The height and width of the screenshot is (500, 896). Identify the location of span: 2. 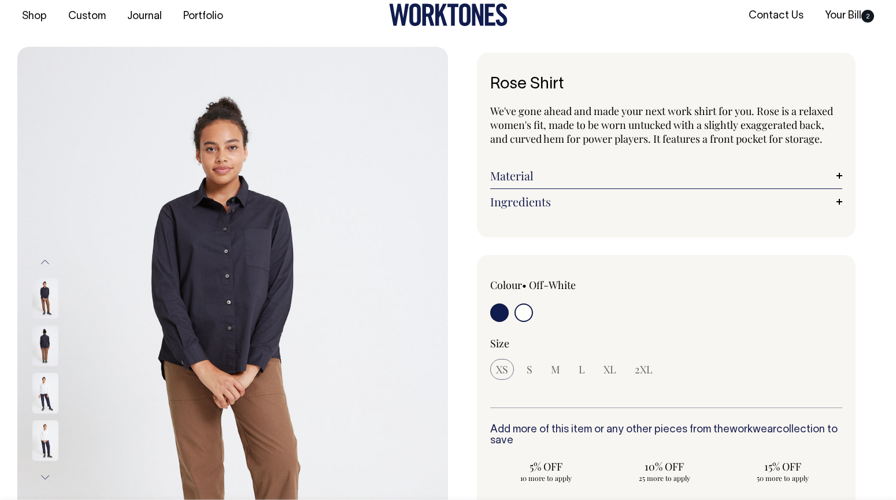
(867, 16).